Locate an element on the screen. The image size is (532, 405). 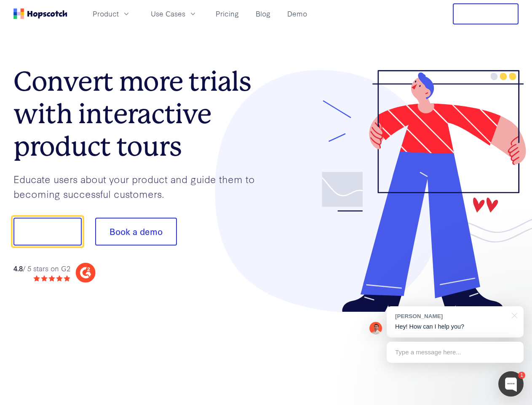
button: Book a demo is located at coordinates (136, 232).